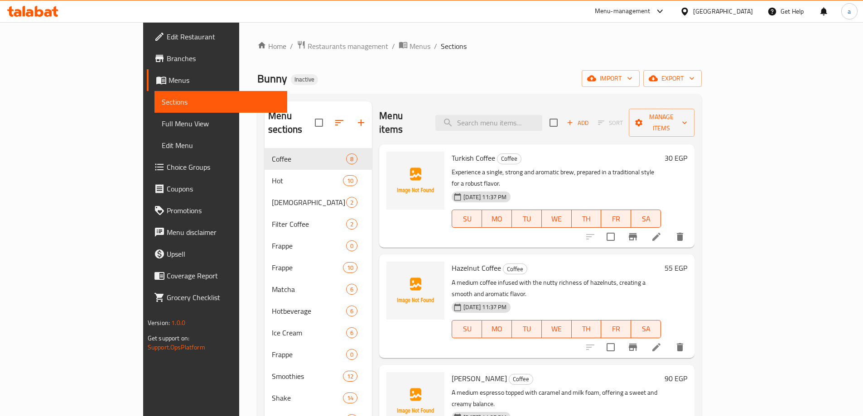 This screenshot has height=416, width=863. What do you see at coordinates (623, 11) in the screenshot?
I see `div: Menu-management` at bounding box center [623, 11].